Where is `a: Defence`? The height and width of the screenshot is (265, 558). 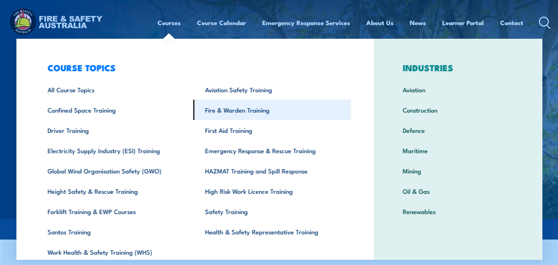
a: Defence is located at coordinates (458, 130).